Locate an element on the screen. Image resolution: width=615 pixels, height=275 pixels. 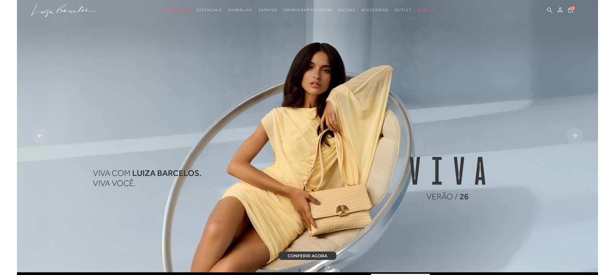
button: 4 is located at coordinates (570, 11).